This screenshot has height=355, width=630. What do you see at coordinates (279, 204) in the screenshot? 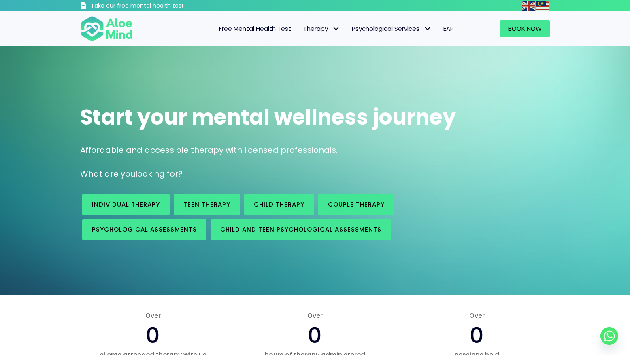
I see `span: Child Therapy` at bounding box center [279, 204].